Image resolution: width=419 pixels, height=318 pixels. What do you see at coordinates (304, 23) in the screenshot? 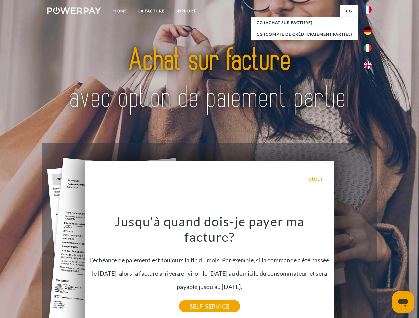
I see `a: CG (achat sur facture)` at bounding box center [304, 23].